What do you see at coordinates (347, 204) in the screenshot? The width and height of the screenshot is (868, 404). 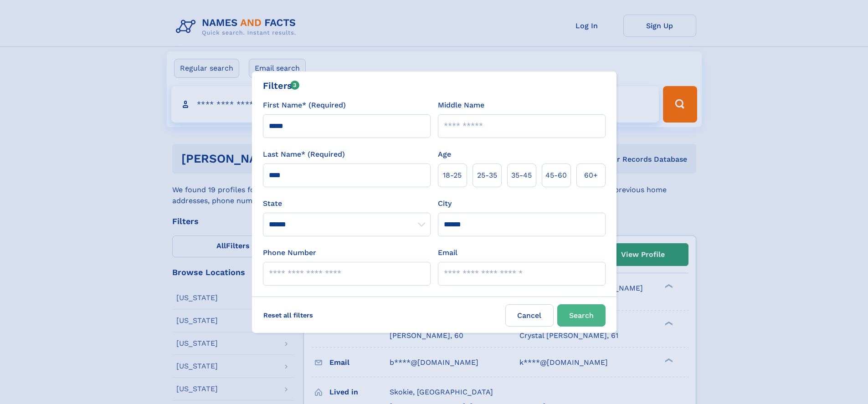 I see `label: State` at bounding box center [347, 204].